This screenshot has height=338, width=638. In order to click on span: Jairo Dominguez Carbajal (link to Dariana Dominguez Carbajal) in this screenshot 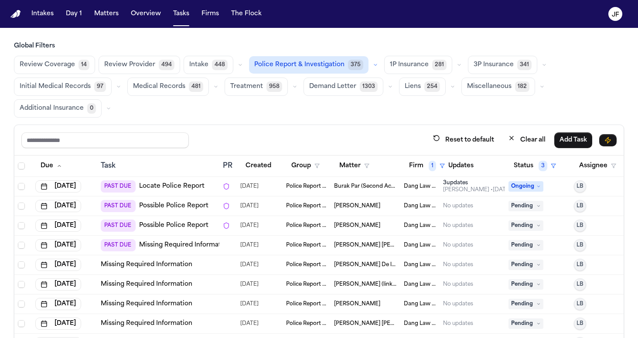, I will do `click(365, 285)`.